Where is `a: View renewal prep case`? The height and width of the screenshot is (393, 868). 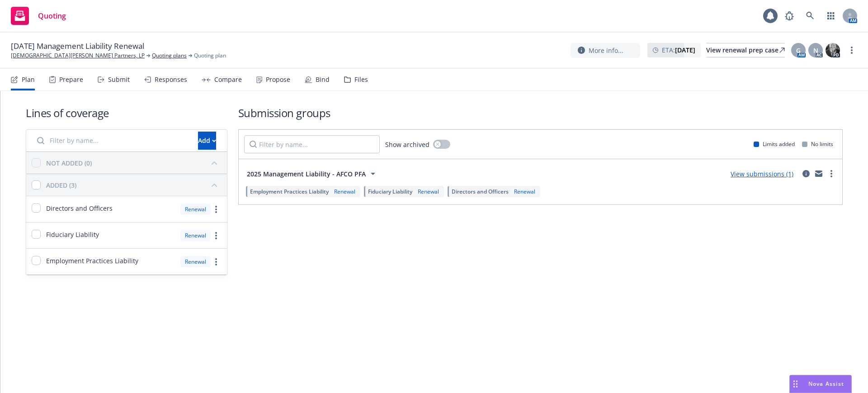
a: View renewal prep case is located at coordinates (746, 50).